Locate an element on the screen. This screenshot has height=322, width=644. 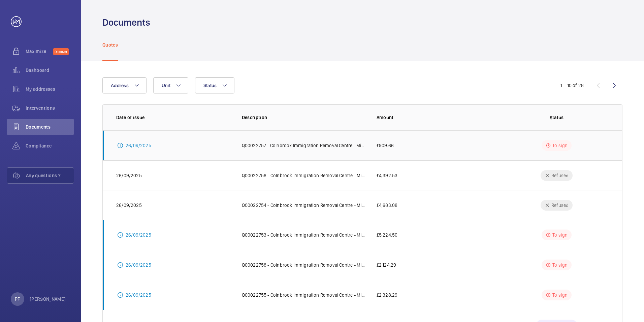
button: Status is located at coordinates (215, 85).